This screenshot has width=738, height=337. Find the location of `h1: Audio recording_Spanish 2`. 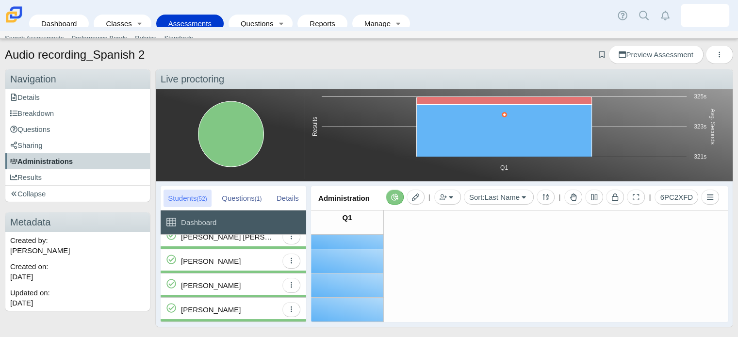

h1: Audio recording_Spanish 2 is located at coordinates (75, 55).